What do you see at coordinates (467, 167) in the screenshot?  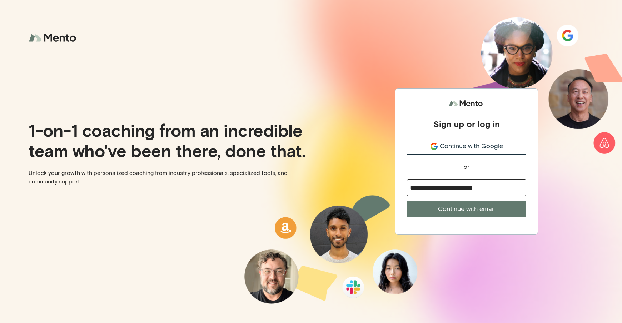 I see `div: or` at bounding box center [467, 167].